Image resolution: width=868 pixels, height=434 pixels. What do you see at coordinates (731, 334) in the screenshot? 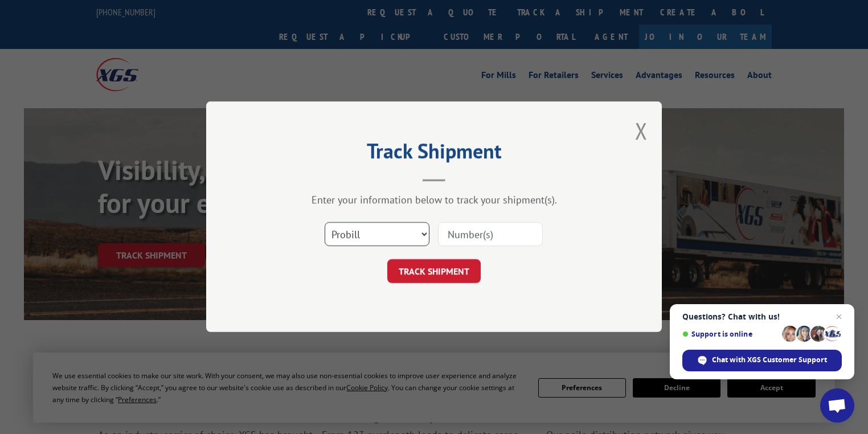
I see `span: Support is online` at bounding box center [731, 334].